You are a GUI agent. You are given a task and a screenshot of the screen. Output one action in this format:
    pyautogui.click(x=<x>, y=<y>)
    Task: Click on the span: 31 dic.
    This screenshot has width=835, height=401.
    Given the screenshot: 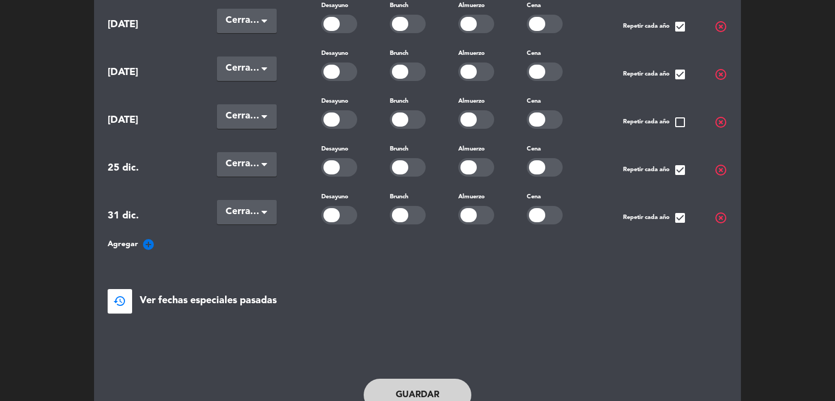 What is the action you would take?
    pyautogui.click(x=148, y=216)
    